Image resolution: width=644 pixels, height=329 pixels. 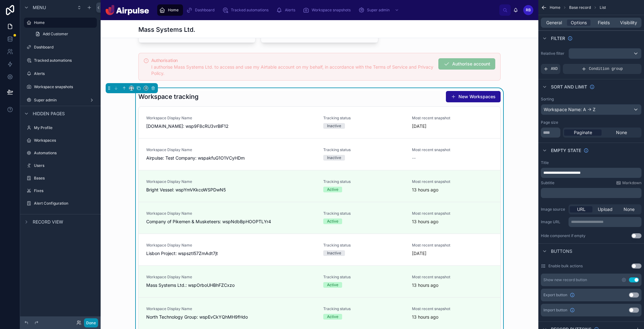 What do you see at coordinates (65, 87) in the screenshot?
I see `label: Workspace snapshots` at bounding box center [65, 87].